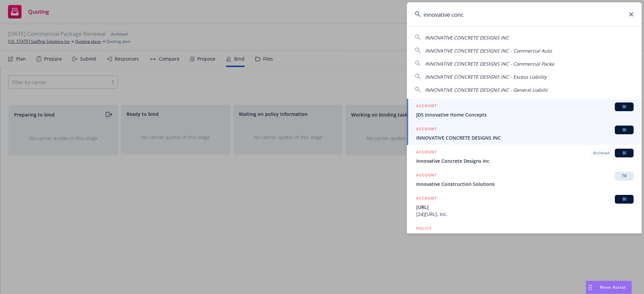 This screenshot has width=644, height=294. What do you see at coordinates (609, 287) in the screenshot?
I see `button: Nova Assist` at bounding box center [609, 287].